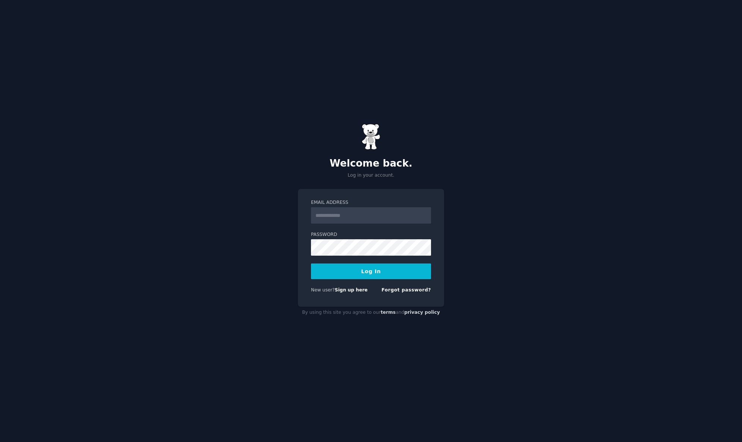  Describe the element at coordinates (406, 290) in the screenshot. I see `a: Forgot password?` at that location.